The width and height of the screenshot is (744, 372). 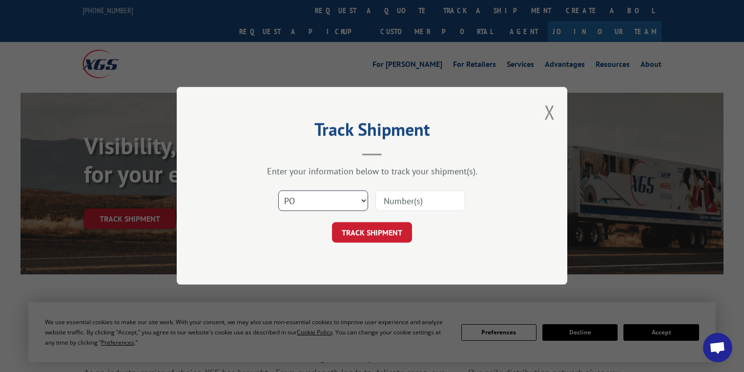 What do you see at coordinates (372, 132) in the screenshot?
I see `h2: Track Shipment` at bounding box center [372, 132].